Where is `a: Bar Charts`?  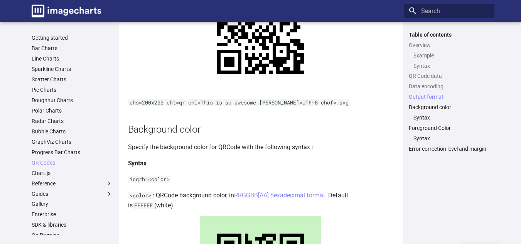
a: Bar Charts is located at coordinates (72, 48).